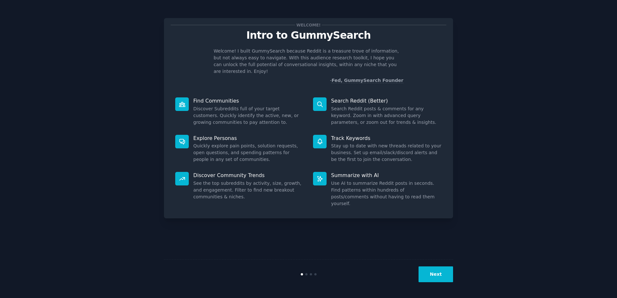 This screenshot has height=298, width=617. What do you see at coordinates (249, 101) in the screenshot?
I see `p: Find Communities` at bounding box center [249, 101].